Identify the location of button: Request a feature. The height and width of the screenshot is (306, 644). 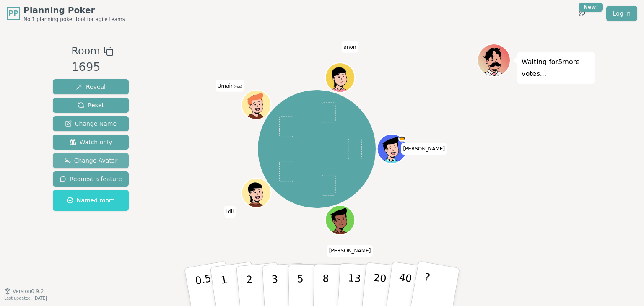
(91, 179).